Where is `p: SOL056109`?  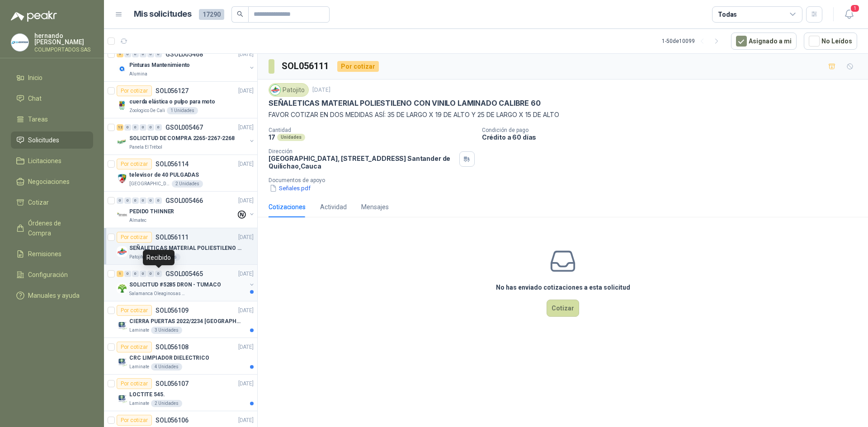 p: SOL056109 is located at coordinates (172, 311).